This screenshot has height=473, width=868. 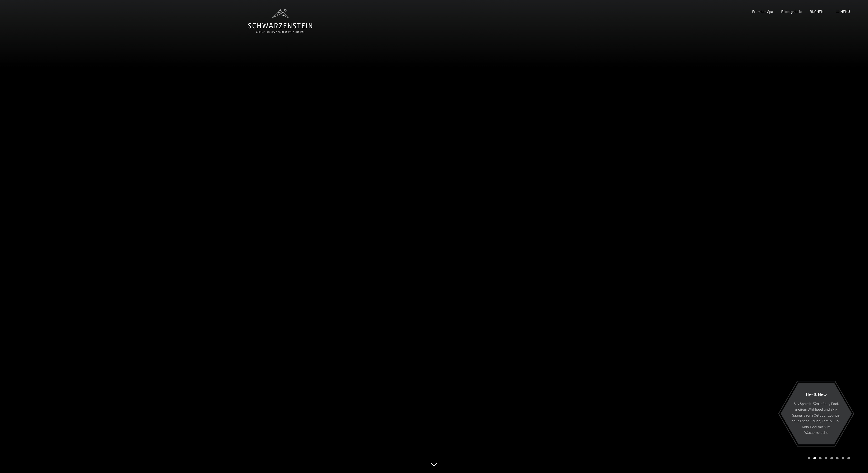 I want to click on div: Carousel Page 4, so click(x=826, y=458).